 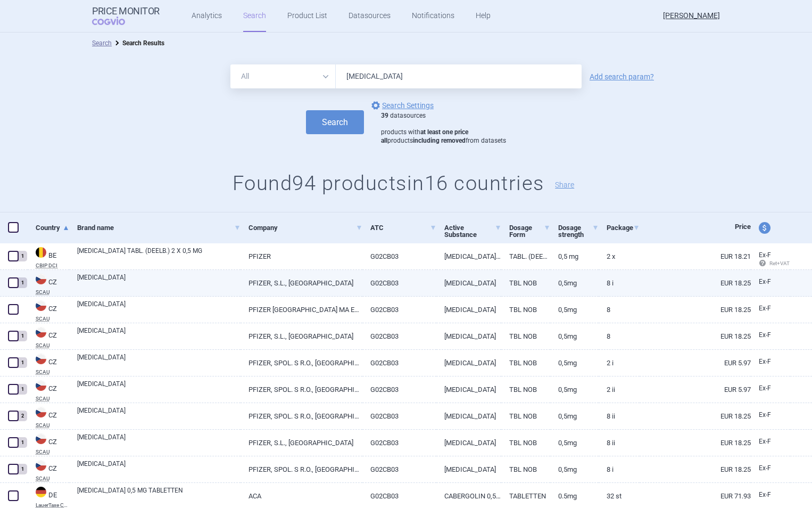 What do you see at coordinates (101, 43) in the screenshot?
I see `li: Search` at bounding box center [101, 43].